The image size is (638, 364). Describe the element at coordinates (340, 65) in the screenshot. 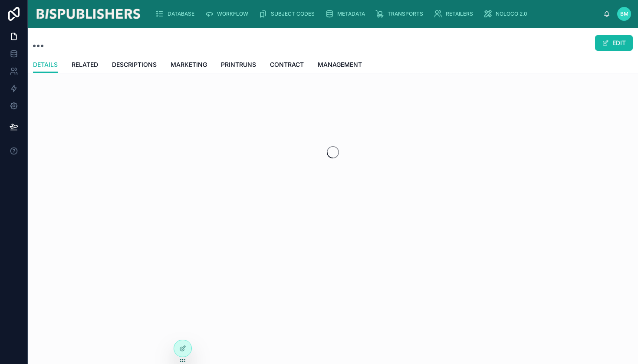

I see `span: MANAGEMENT` at that location.